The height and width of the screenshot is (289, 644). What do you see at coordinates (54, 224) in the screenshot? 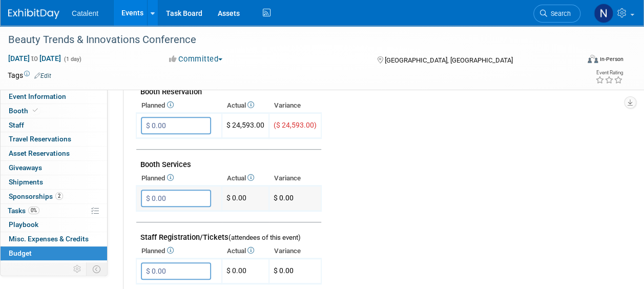
I see `a: Playbook` at bounding box center [54, 224].